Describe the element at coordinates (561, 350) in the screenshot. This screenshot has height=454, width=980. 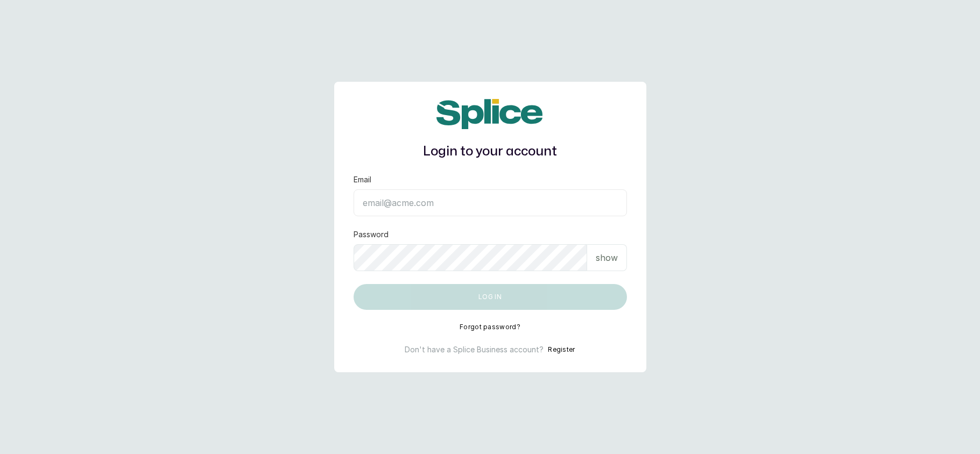
I see `button: Register` at that location.